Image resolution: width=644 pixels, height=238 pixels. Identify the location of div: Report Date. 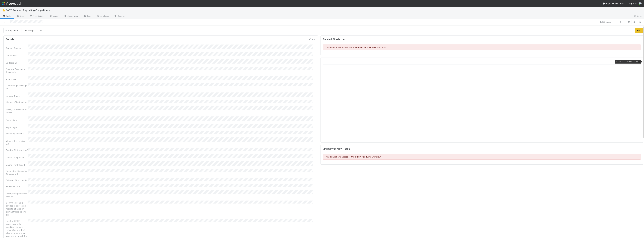
(17, 120).